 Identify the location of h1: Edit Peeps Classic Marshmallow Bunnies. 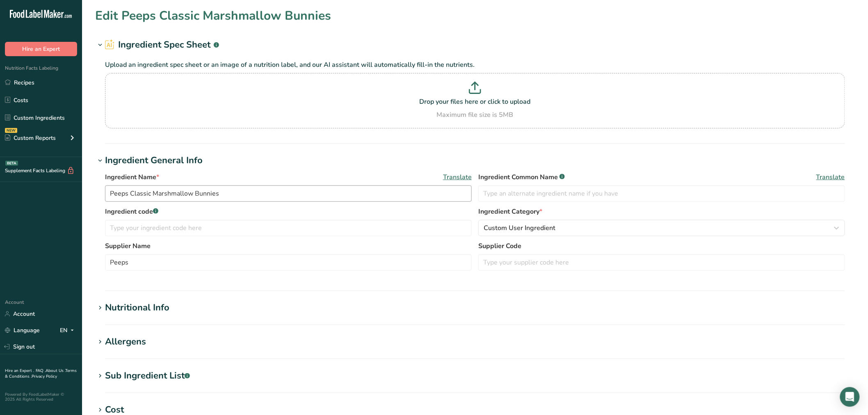
(213, 16).